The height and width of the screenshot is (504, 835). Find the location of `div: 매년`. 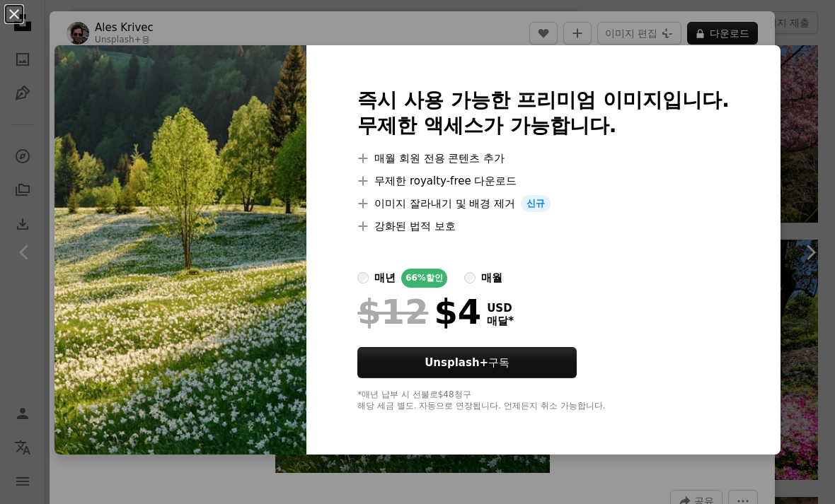

div: 매년 is located at coordinates (385, 278).